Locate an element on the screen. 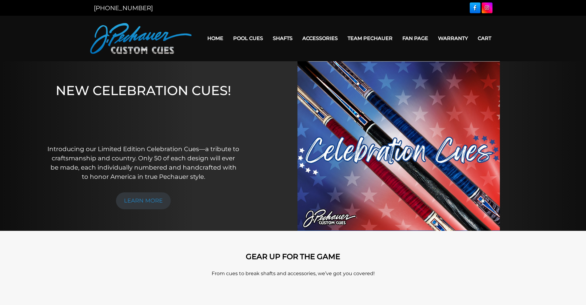  a: Fan Page is located at coordinates (415, 38).